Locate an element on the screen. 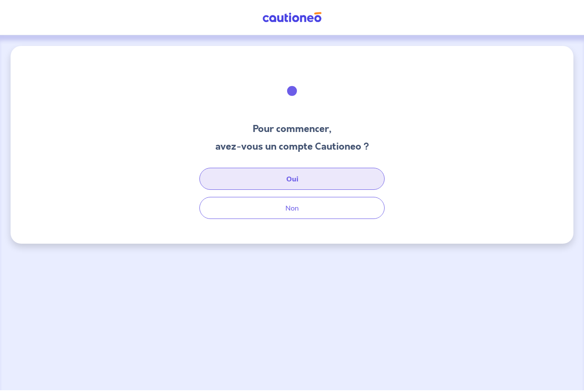 The width and height of the screenshot is (584, 392). img: Cautioneo is located at coordinates (292, 17).